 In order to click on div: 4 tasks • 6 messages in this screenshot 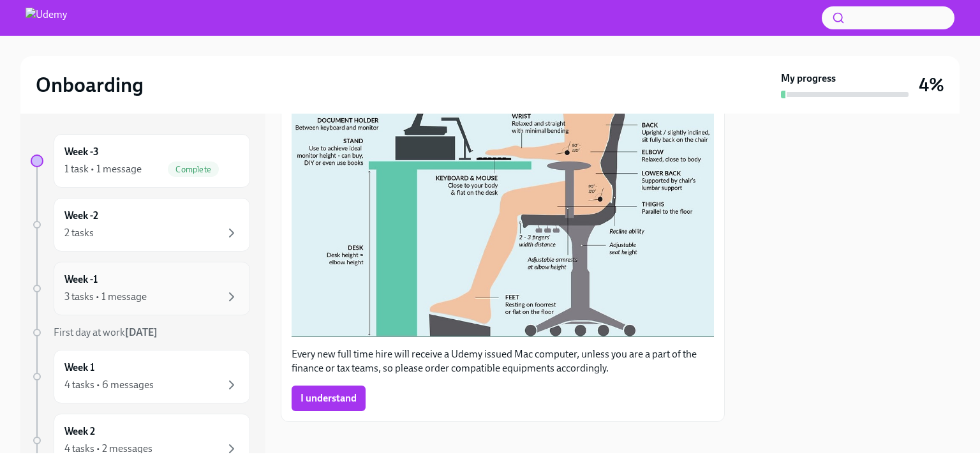, I will do `click(109, 385)`.